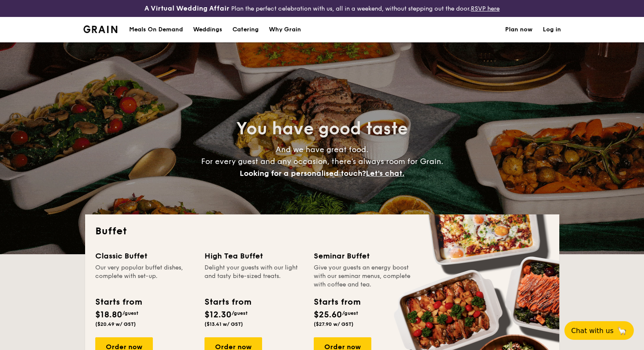 This screenshot has width=644, height=350. I want to click on div: Plan the perfect celebration with us, all in a weekend, without stepping out the door., so click(322, 8).